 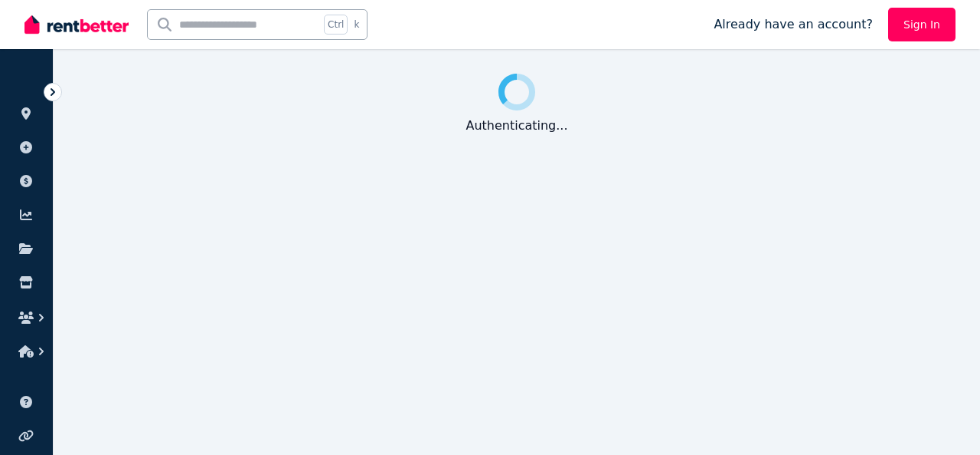 I want to click on a: Sign In, so click(x=922, y=24).